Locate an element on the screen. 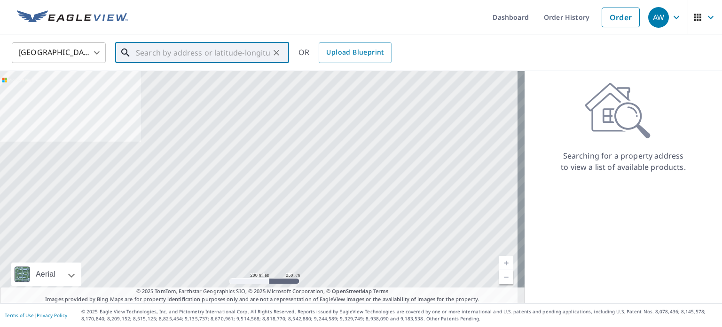  a: Privacy Policy is located at coordinates (52, 315).